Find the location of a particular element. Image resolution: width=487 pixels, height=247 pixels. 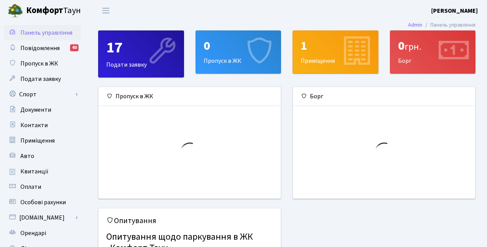

a: Документи is located at coordinates (42, 110).